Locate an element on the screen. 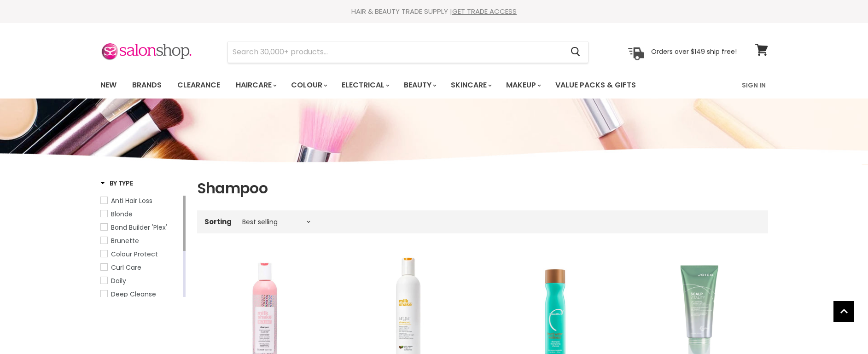  span: Colour Protect is located at coordinates (134, 254).